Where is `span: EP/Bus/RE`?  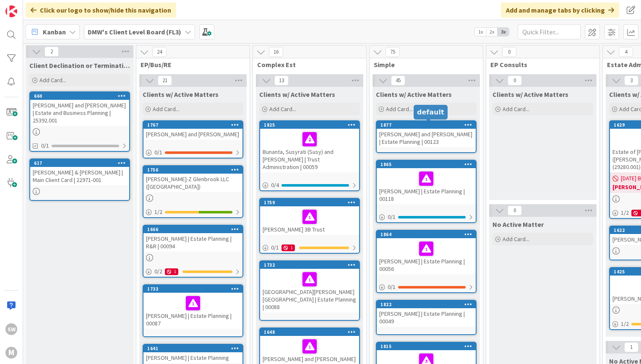 span: EP/Bus/RE is located at coordinates (190, 65).